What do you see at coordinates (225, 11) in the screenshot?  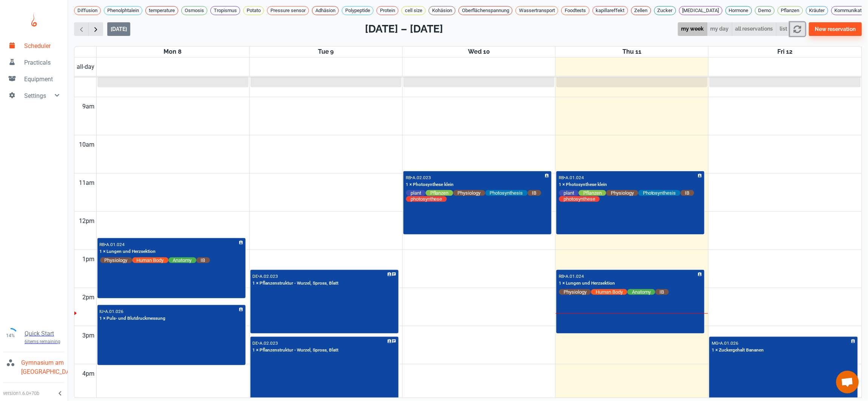 I see `span: Tropismus` at bounding box center [225, 11].